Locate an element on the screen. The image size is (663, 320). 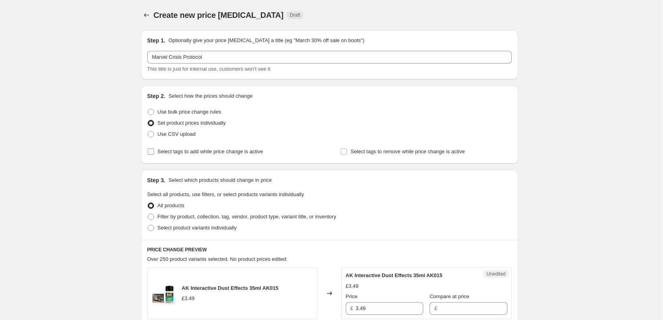
span: Select all products, use filters, or select products variants individually is located at coordinates (226, 194).